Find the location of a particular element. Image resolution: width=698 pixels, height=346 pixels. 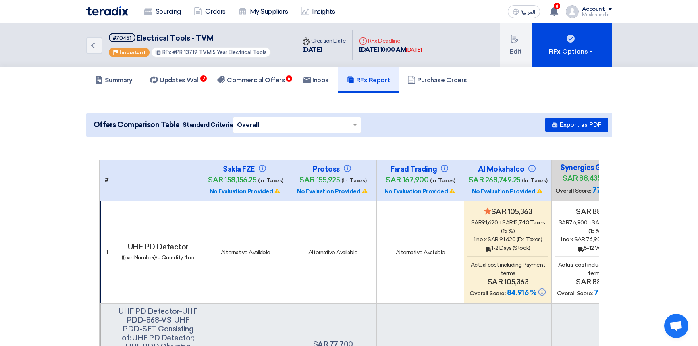

h5: Updates Wall is located at coordinates (175, 80).